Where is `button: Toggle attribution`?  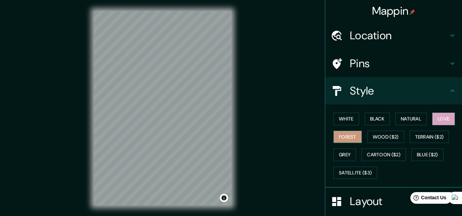
button: Toggle attribution is located at coordinates (224, 198).